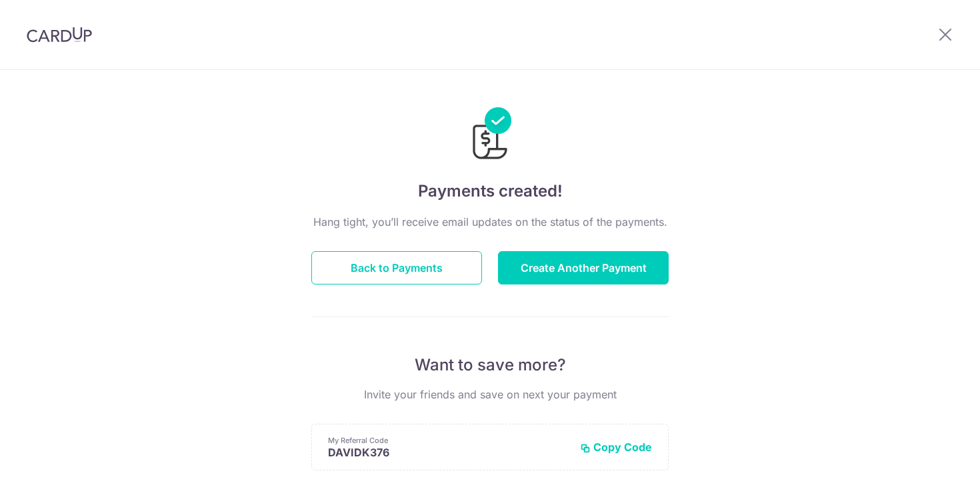  Describe the element at coordinates (616, 448) in the screenshot. I see `button: Copy Code` at that location.